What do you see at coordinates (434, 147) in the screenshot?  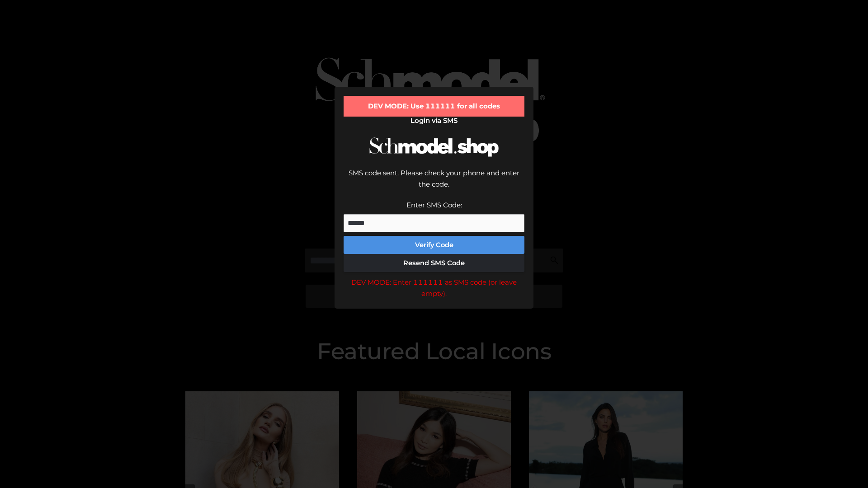 I see `img: Schmodel Logo` at bounding box center [434, 147].